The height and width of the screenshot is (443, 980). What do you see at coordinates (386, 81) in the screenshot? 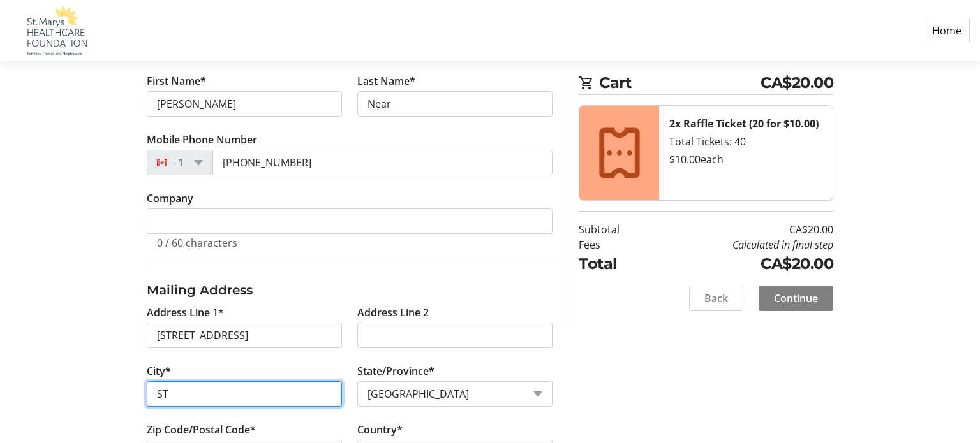
I see `label: Last Name*` at bounding box center [386, 81].